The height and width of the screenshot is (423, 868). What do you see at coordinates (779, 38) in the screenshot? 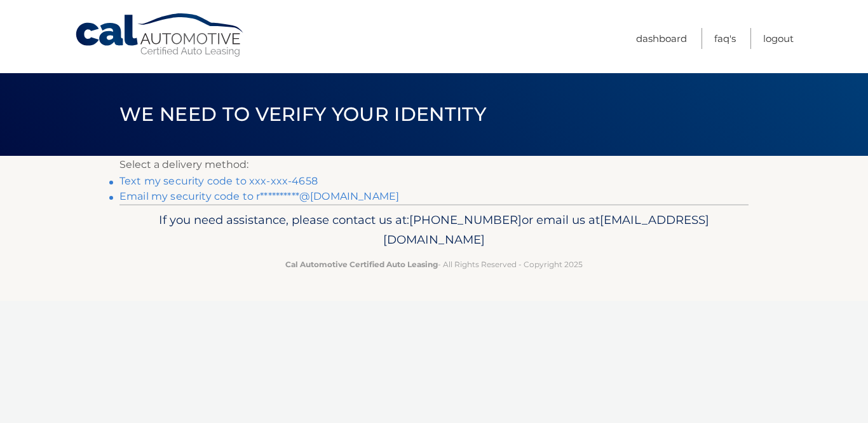
I see `a: Logout` at bounding box center [779, 38].